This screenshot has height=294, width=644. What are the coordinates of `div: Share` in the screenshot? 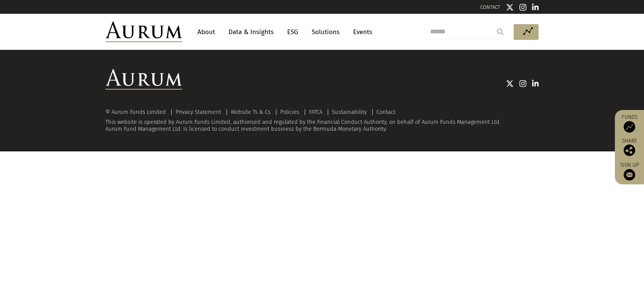 It's located at (629, 147).